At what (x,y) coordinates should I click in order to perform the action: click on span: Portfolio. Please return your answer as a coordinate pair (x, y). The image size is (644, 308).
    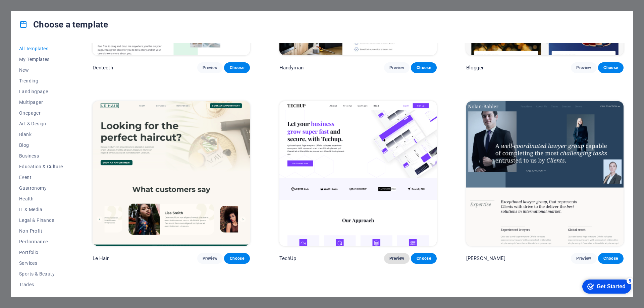
    Looking at the image, I should click on (41, 253).